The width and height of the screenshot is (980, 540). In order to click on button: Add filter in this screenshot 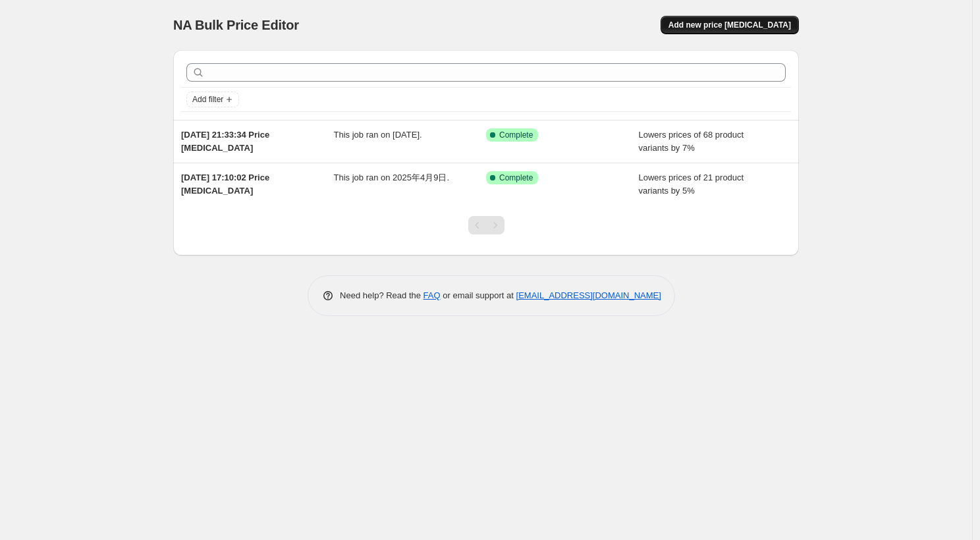, I will do `click(213, 99)`.